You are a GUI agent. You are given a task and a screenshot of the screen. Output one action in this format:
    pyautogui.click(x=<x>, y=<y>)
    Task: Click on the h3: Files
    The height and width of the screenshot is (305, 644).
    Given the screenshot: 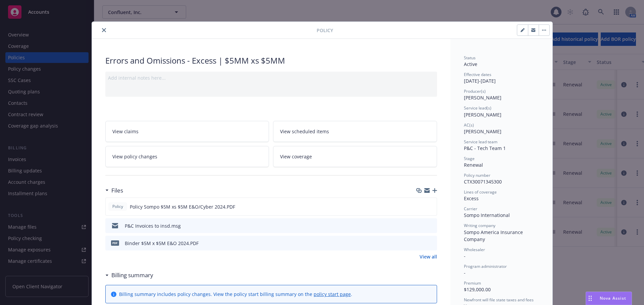 What is the action you would take?
    pyautogui.click(x=117, y=191)
    